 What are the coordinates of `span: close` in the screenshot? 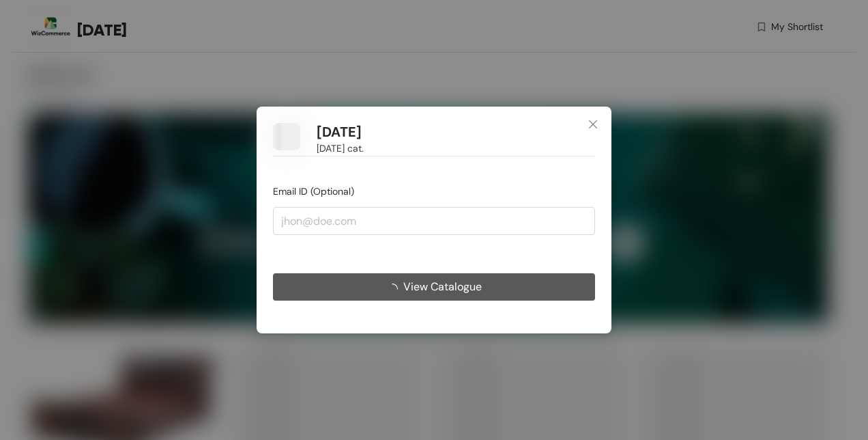 It's located at (593, 124).